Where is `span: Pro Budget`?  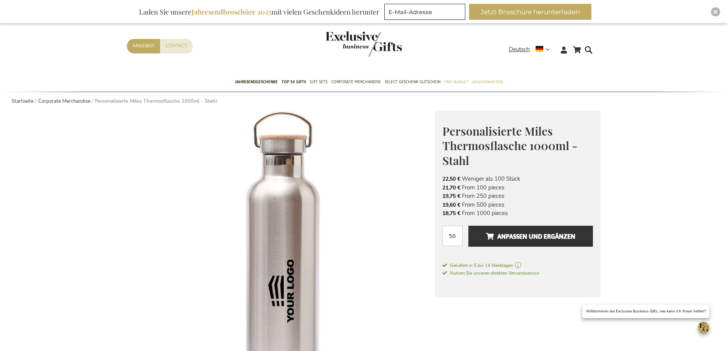
span: Pro Budget is located at coordinates (456, 82).